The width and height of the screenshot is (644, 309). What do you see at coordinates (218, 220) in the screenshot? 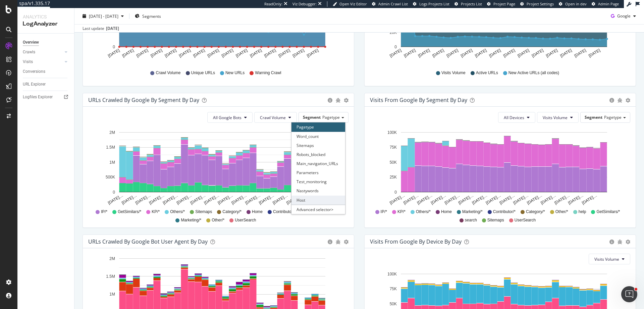
I see `span: Other/*` at bounding box center [218, 220].